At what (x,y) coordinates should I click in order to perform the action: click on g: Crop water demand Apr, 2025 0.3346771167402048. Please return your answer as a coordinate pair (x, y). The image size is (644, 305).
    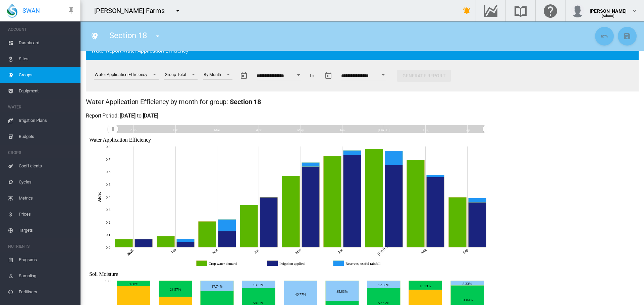
    Looking at the image, I should click on (249, 226).